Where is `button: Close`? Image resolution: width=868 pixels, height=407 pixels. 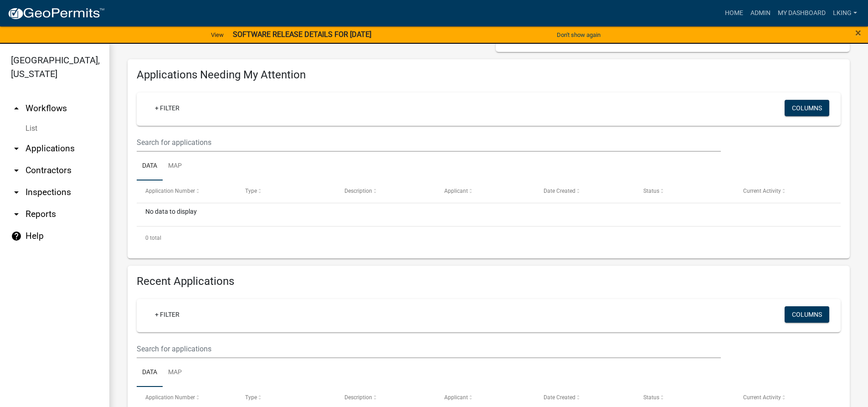 button: Close is located at coordinates (858, 33).